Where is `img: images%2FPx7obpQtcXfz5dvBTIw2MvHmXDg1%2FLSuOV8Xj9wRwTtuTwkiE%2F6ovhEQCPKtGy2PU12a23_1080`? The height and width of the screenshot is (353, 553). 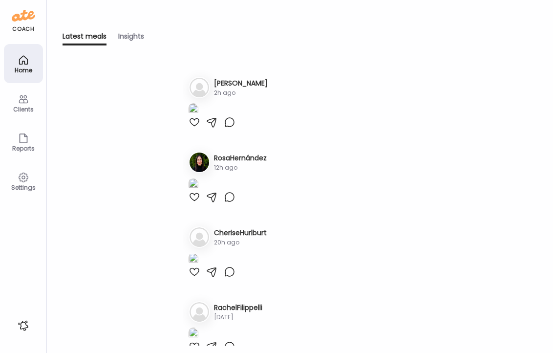
img: images%2FPx7obpQtcXfz5dvBTIw2MvHmXDg1%2FLSuOV8Xj9wRwTtuTwkiE%2F6ovhEQCPKtGy2PU12a23_1080 is located at coordinates (193, 259).